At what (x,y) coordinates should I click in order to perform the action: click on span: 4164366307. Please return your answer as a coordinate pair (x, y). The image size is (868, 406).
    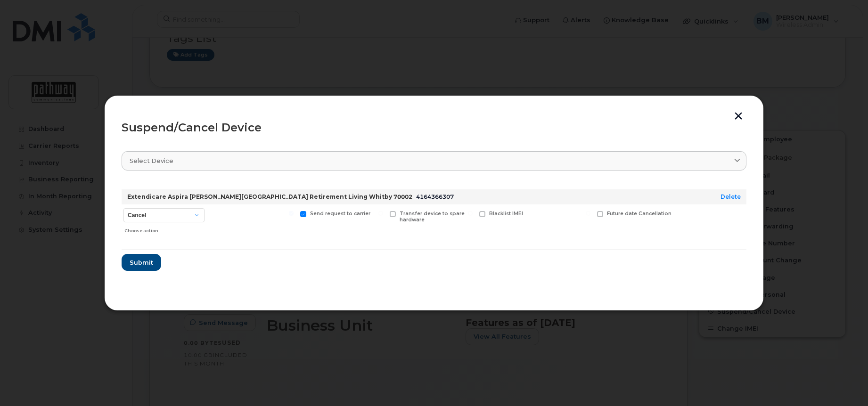
    Looking at the image, I should click on (435, 196).